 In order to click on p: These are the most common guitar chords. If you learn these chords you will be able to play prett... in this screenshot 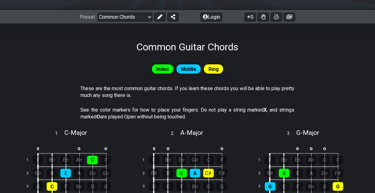, I will do `click(188, 92)`.